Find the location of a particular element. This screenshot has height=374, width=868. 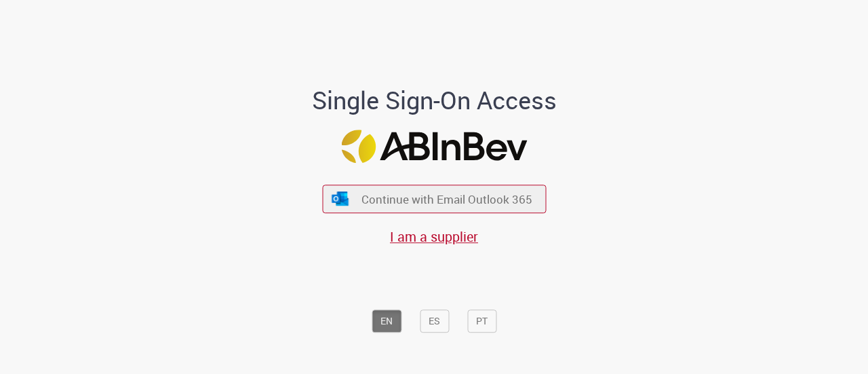

h1: Single Sign-On Access is located at coordinates (434, 100).